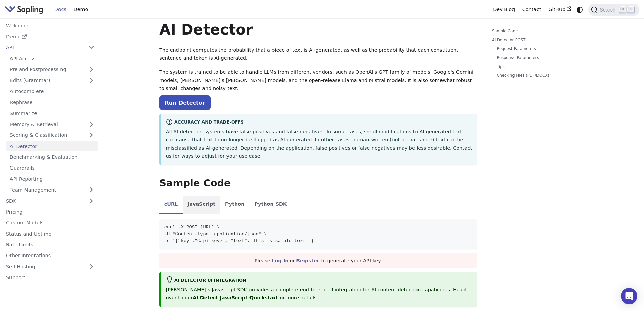  I want to click on a: Dev Blog, so click(504, 10).